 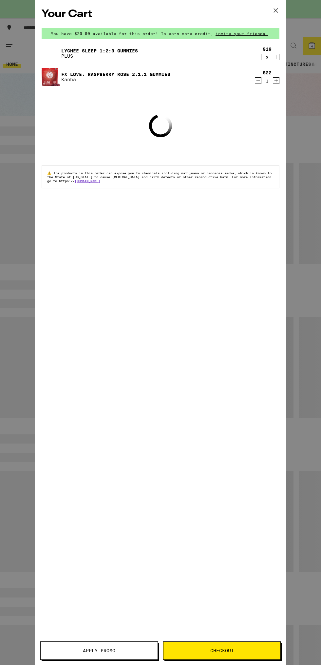 What do you see at coordinates (51, 53) in the screenshot?
I see `img: Lychee SLEEP 1:2:3 Gummies` at bounding box center [51, 53].